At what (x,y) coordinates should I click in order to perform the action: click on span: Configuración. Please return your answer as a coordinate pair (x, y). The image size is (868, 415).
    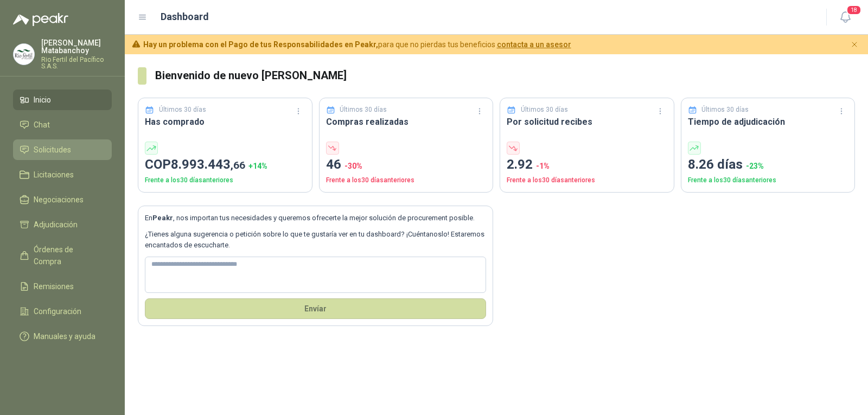
    Looking at the image, I should click on (57, 312).